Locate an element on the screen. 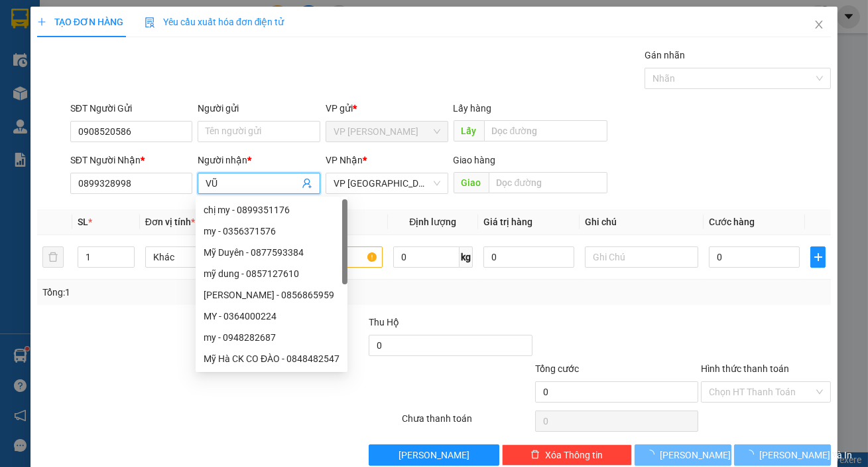 This screenshot has height=467, width=868. span: VP Đà Lạt is located at coordinates (387, 183).